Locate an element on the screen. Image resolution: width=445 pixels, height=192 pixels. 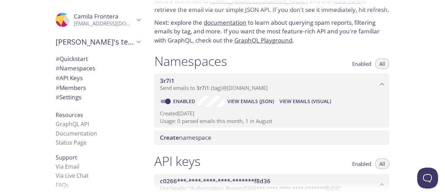
button: View Emails (JSON) is located at coordinates (251, 101).